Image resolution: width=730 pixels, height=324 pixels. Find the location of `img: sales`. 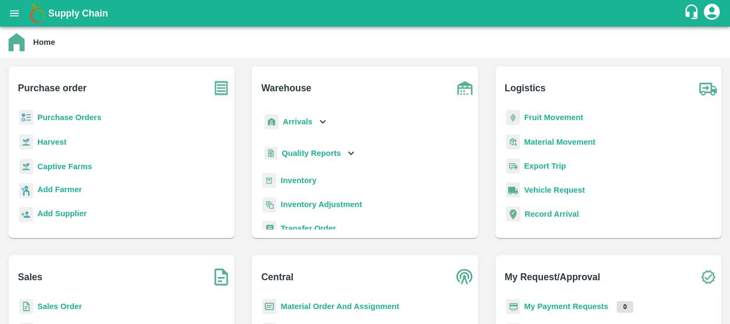

img: sales is located at coordinates (26, 307).